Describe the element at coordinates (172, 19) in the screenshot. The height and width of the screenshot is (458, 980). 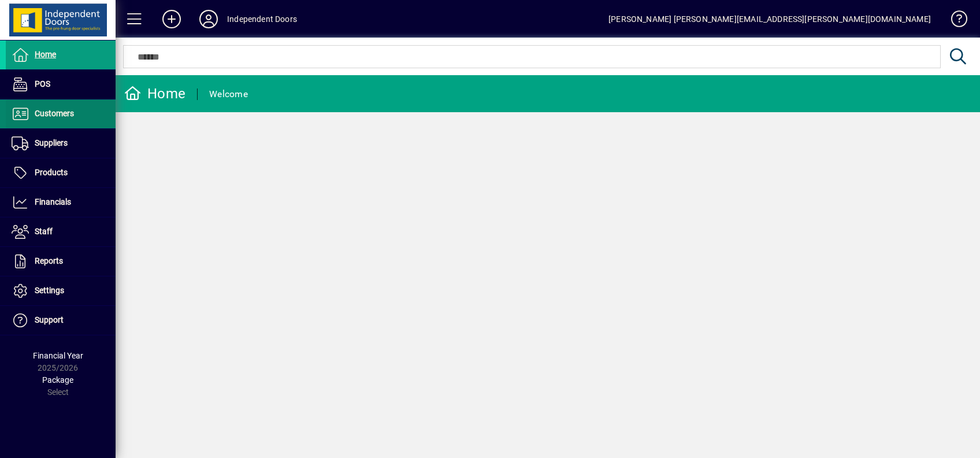
I see `button: Add` at that location.